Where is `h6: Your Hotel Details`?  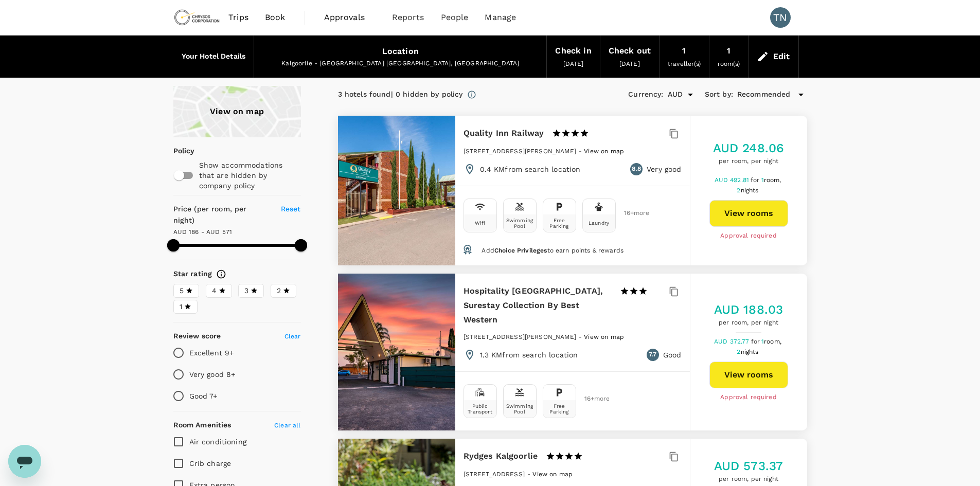
h6: Your Hotel Details is located at coordinates (214, 56).